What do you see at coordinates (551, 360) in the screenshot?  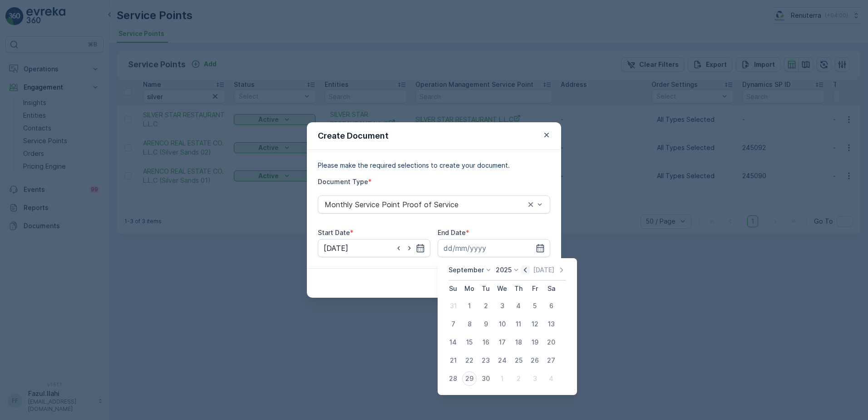 I see `div: 27` at bounding box center [551, 360].